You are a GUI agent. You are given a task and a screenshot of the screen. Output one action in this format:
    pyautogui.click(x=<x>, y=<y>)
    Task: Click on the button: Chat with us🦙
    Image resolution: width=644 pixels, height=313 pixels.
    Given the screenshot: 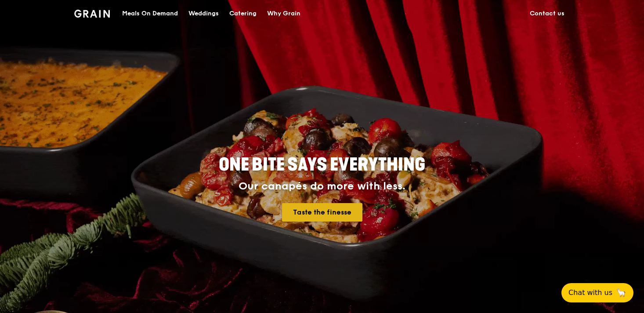 What is the action you would take?
    pyautogui.click(x=597, y=293)
    